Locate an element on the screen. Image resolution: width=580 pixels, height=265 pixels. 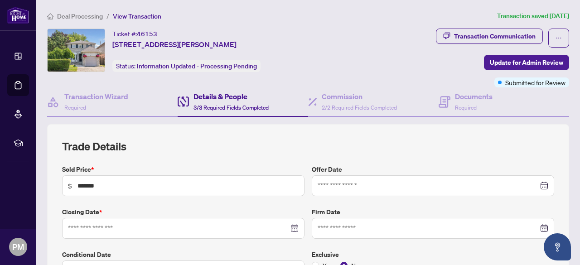
span: 2/2 Required Fields Completed is located at coordinates (359, 107).